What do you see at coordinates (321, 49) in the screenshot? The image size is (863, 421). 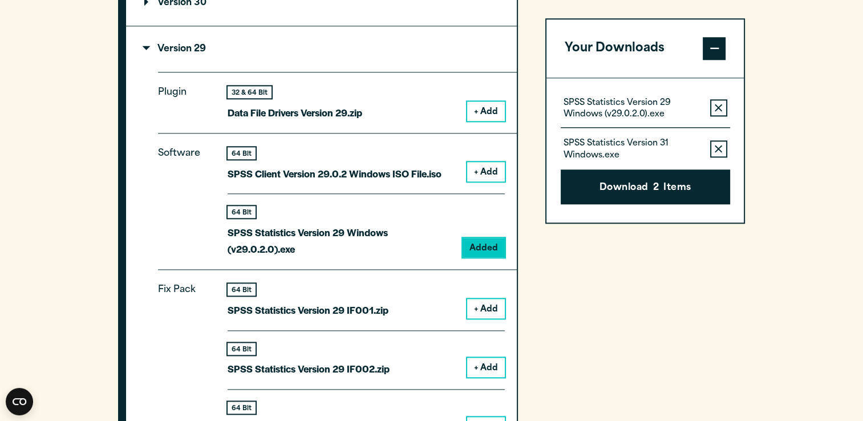 I see `summary: Version 29` at bounding box center [321, 49].